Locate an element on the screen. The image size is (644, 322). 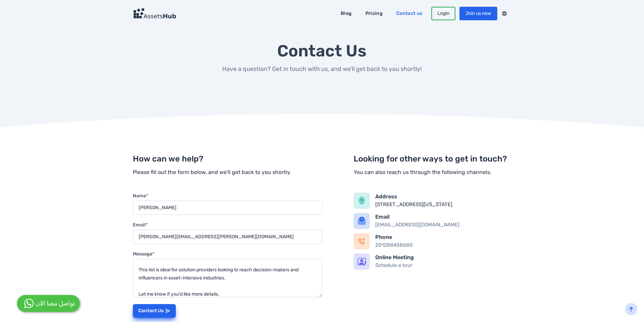
a: Login is located at coordinates (443, 13).